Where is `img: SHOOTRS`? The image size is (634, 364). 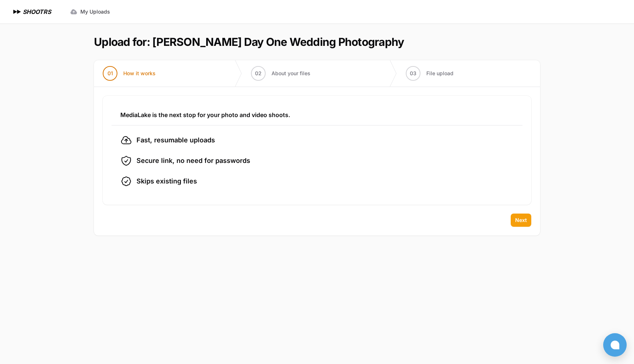
img: SHOOTRS is located at coordinates (17, 12).